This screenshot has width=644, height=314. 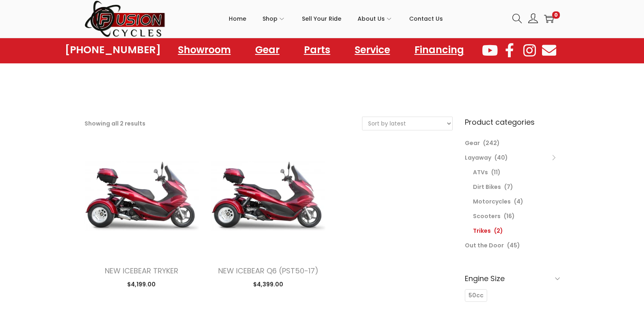 What do you see at coordinates (439, 50) in the screenshot?
I see `a: Financing` at bounding box center [439, 50].